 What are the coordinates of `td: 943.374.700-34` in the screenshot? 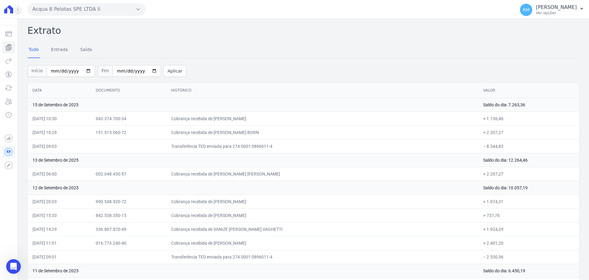 It's located at (128, 118).